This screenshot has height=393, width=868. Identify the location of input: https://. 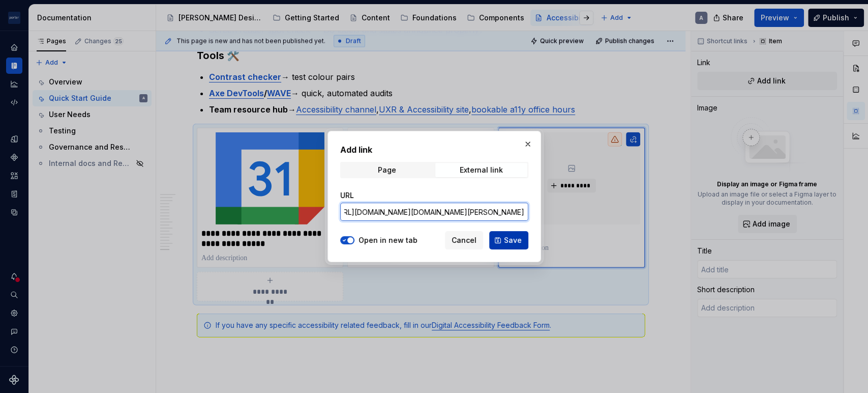
(434, 212).